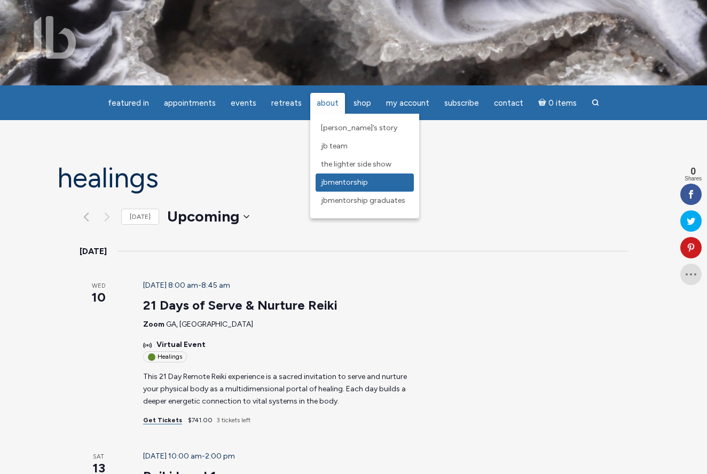 The width and height of the screenshot is (707, 474). Describe the element at coordinates (165, 357) in the screenshot. I see `div: Healings` at that location.